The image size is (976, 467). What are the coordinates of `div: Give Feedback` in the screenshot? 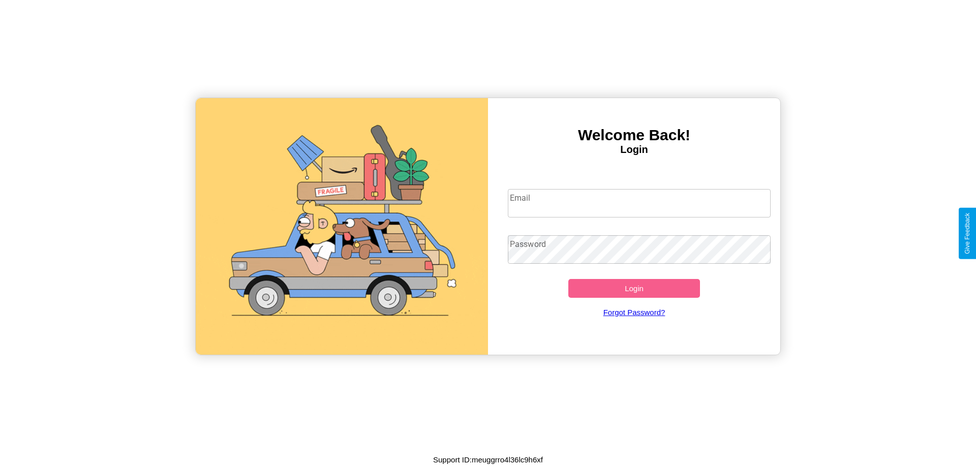 It's located at (967, 233).